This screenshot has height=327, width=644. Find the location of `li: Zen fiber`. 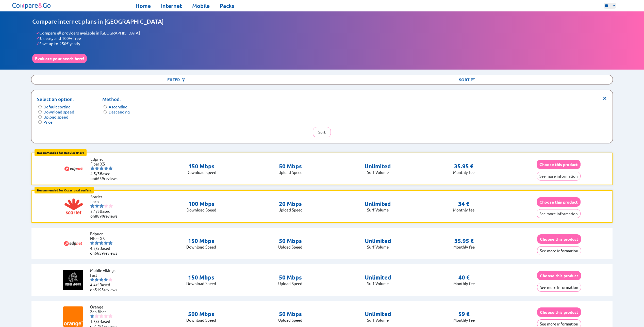

li: Zen fiber is located at coordinates (105, 311).